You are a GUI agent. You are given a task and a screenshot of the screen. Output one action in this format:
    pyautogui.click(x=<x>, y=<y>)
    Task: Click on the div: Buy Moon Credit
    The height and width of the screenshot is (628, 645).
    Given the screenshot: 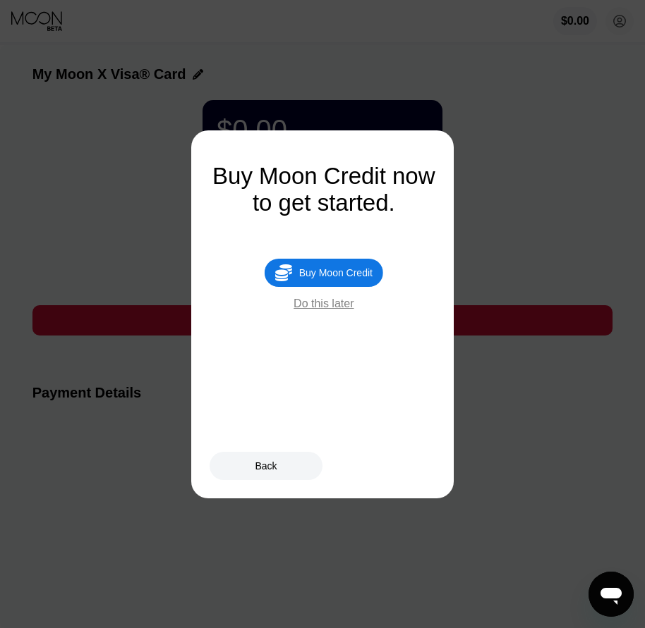 What is the action you would take?
    pyautogui.click(x=324, y=273)
    